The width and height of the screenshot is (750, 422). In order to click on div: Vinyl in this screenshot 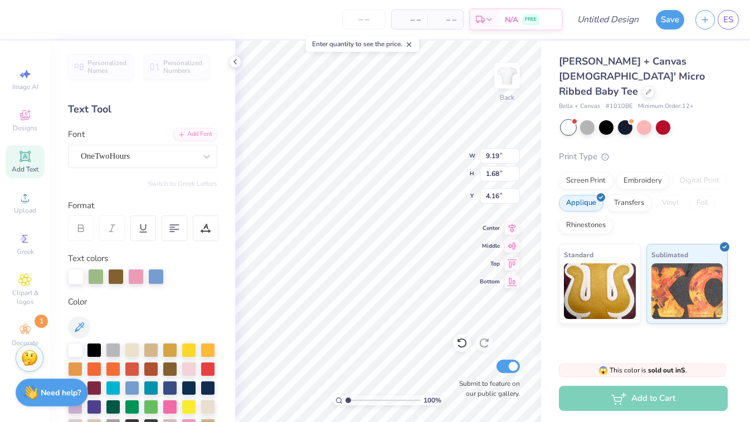, I will do `click(670, 203)`.